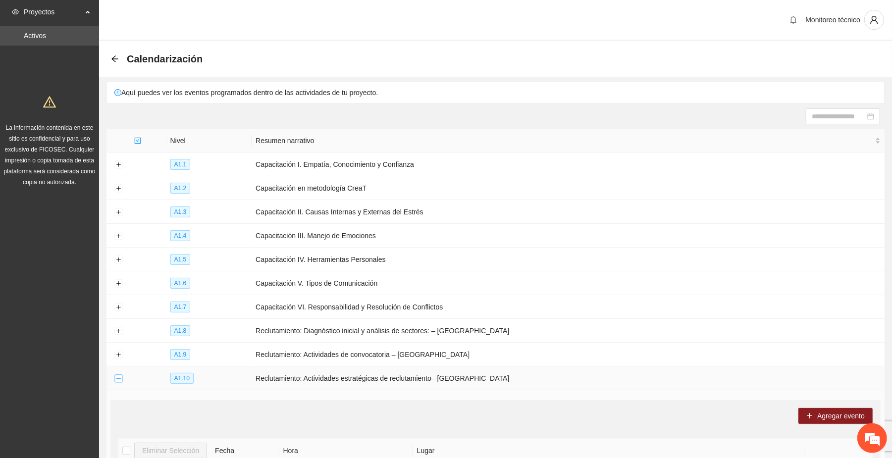 This screenshot has width=892, height=458. Describe the element at coordinates (15, 12) in the screenshot. I see `span: eye` at that location.